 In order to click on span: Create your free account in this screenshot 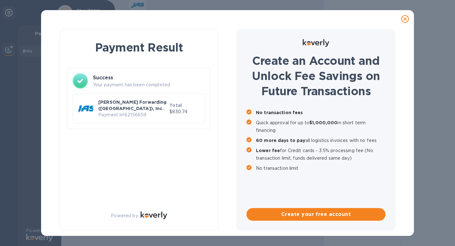, I will do `click(316, 214)`.